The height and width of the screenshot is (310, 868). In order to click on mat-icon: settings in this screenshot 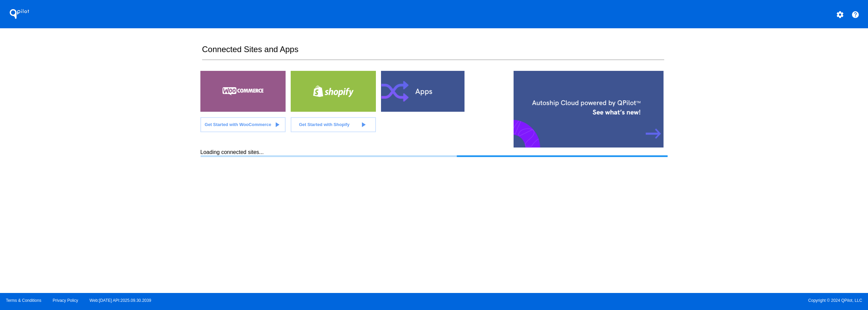, I will do `click(840, 15)`.